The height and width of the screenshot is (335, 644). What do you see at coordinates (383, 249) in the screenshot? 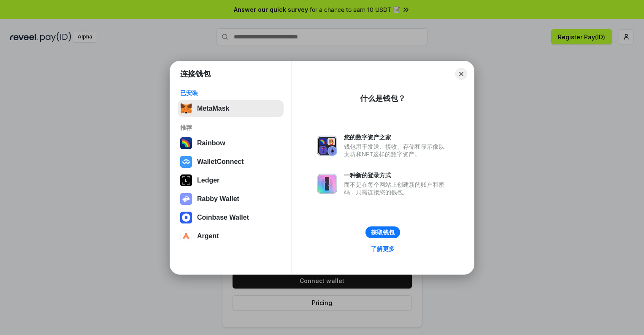
I see `a: 了解更多` at bounding box center [383, 249].